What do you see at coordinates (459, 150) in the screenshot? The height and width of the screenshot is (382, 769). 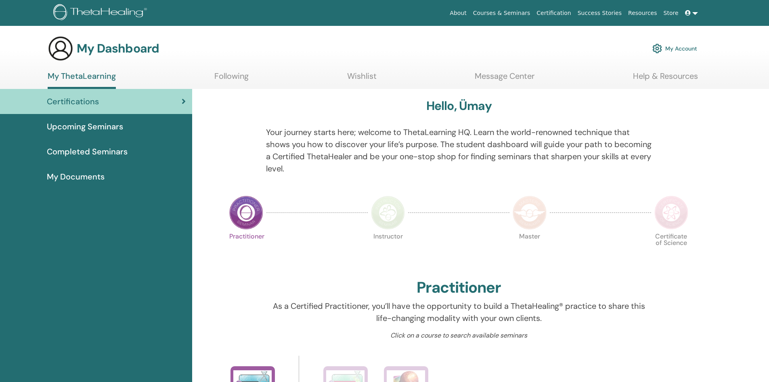 I see `p: Your journey starts here; welcome to ThetaLearning HQ. Learn the world-renowned technique that sh...` at bounding box center [459, 150].